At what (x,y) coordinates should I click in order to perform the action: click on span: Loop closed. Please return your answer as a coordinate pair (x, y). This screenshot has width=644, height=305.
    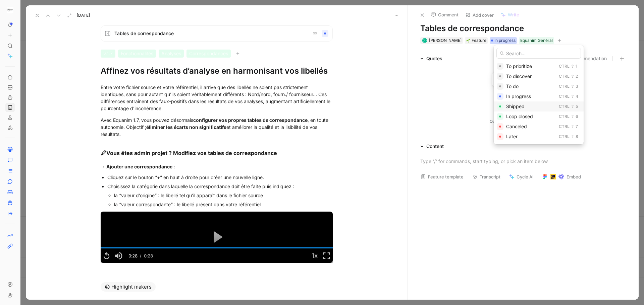
    Looking at the image, I should click on (519, 116).